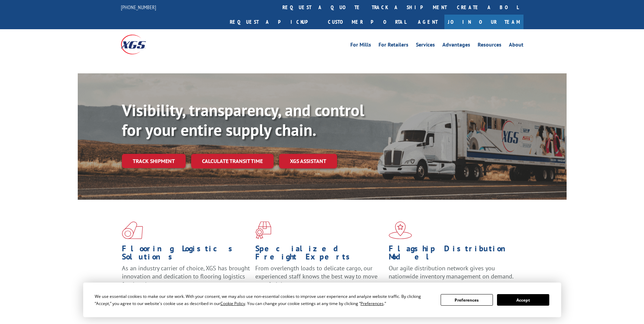  What do you see at coordinates (263, 230) in the screenshot?
I see `img: xgs-icon-focused-on-flooring-red` at bounding box center [263, 230].